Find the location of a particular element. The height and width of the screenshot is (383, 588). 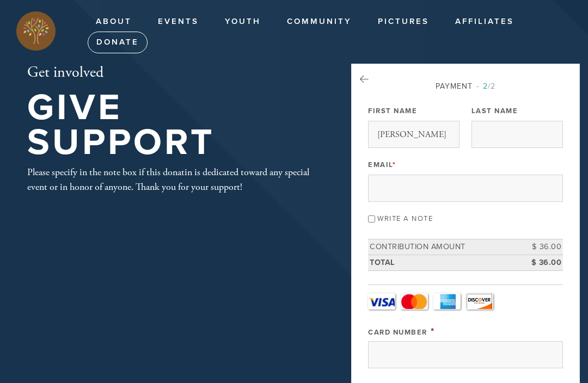

a: Events is located at coordinates (178, 22).